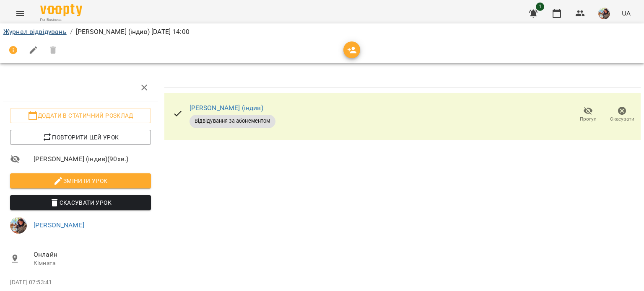 The width and height of the screenshot is (644, 291). Describe the element at coordinates (622, 115) in the screenshot. I see `button: Скасувати` at that location.